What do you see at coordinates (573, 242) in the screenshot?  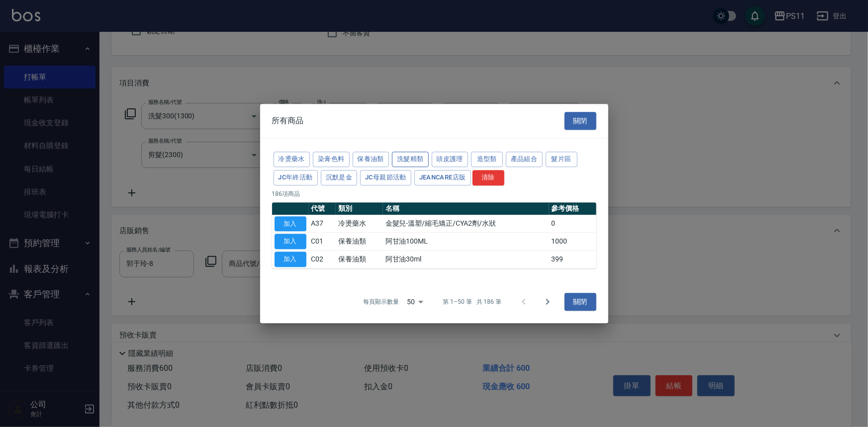 I see `td: 1000` at bounding box center [573, 242].